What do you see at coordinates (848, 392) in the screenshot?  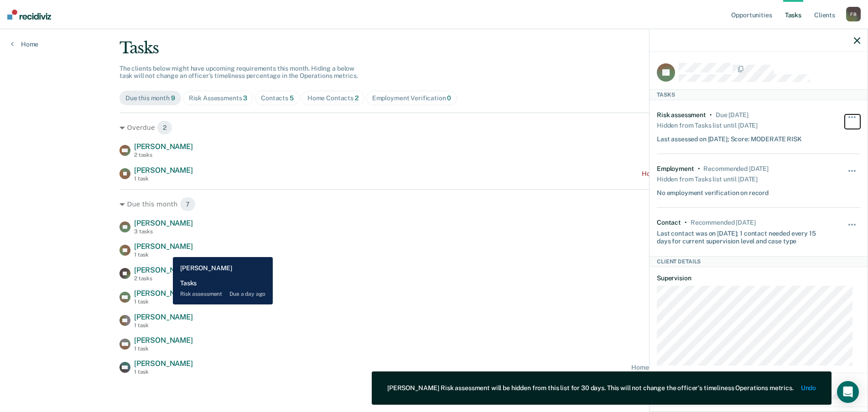 I see `div: Open Intercom Messenger` at bounding box center [848, 392].